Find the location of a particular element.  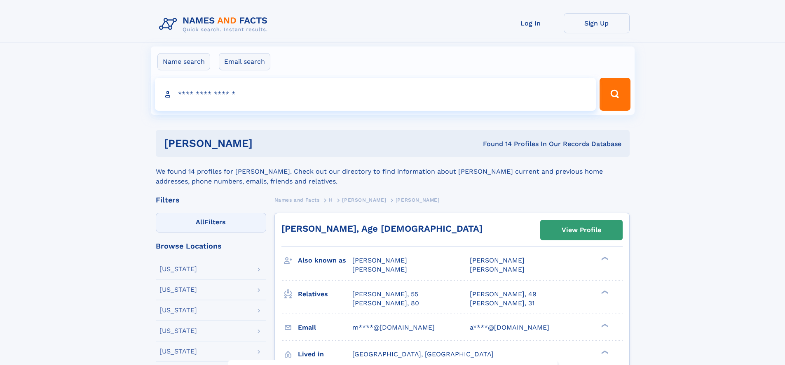

label: Filters is located at coordinates (211, 223).